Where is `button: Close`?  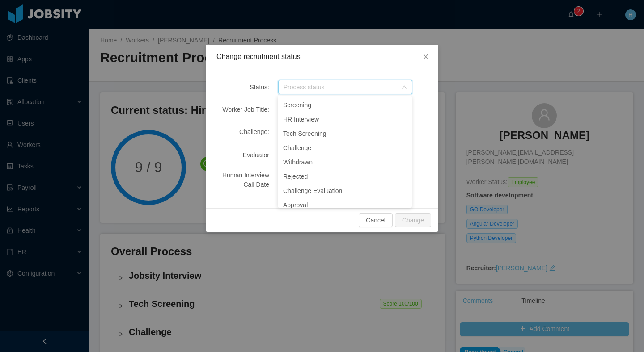 button: Close is located at coordinates (426, 57).